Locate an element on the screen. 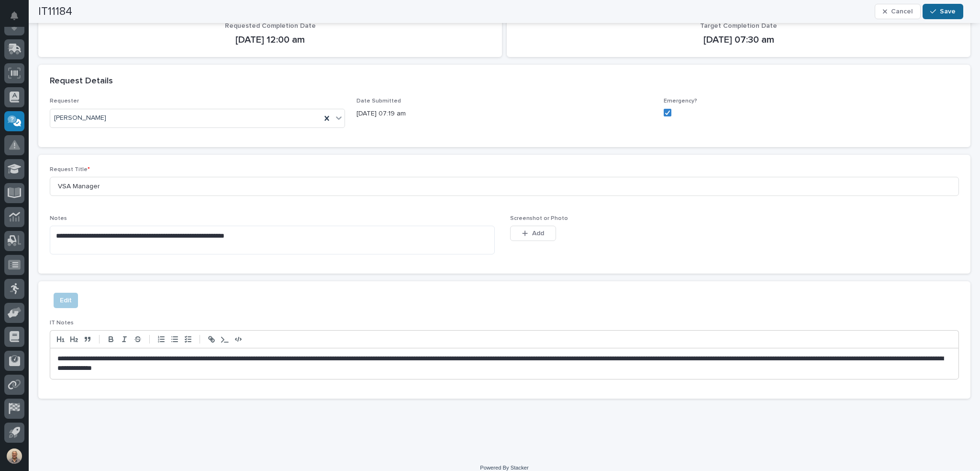  span: IT Notes is located at coordinates (62, 323).